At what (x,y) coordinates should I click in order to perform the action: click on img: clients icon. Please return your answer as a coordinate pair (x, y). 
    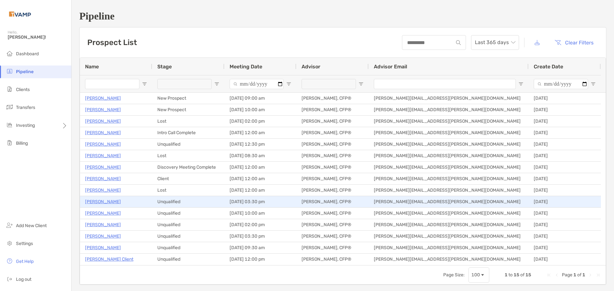
    Looking at the image, I should click on (10, 89).